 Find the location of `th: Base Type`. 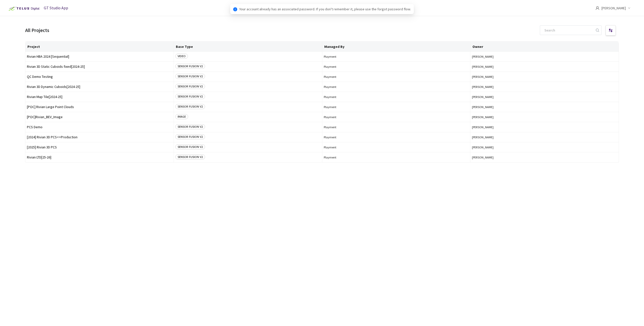

th: Base Type is located at coordinates (248, 46).